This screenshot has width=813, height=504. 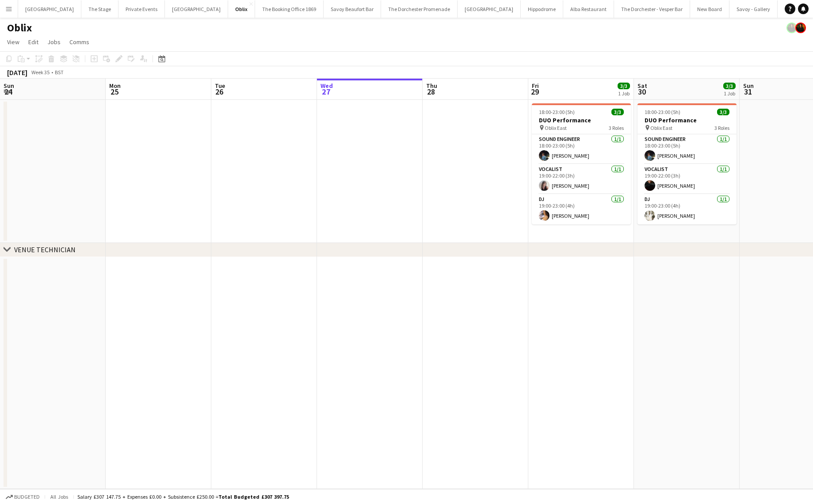 What do you see at coordinates (8, 91) in the screenshot?
I see `span: 24` at bounding box center [8, 91].